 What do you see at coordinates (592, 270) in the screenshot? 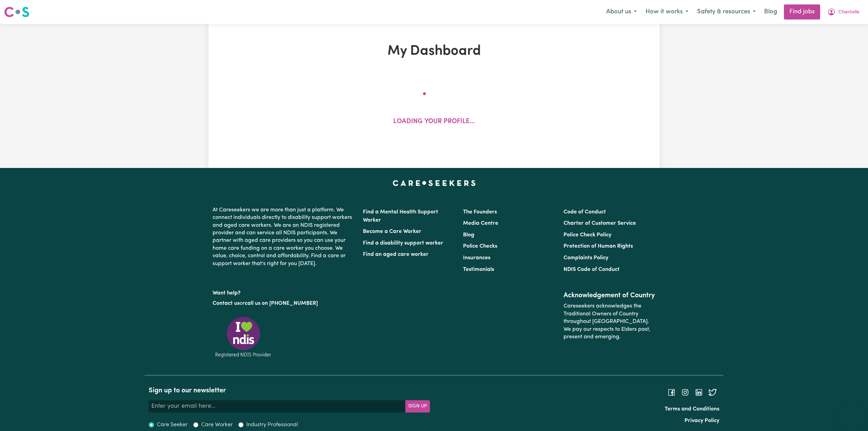
I see `a: NDIS Code of Conduct` at bounding box center [592, 270].